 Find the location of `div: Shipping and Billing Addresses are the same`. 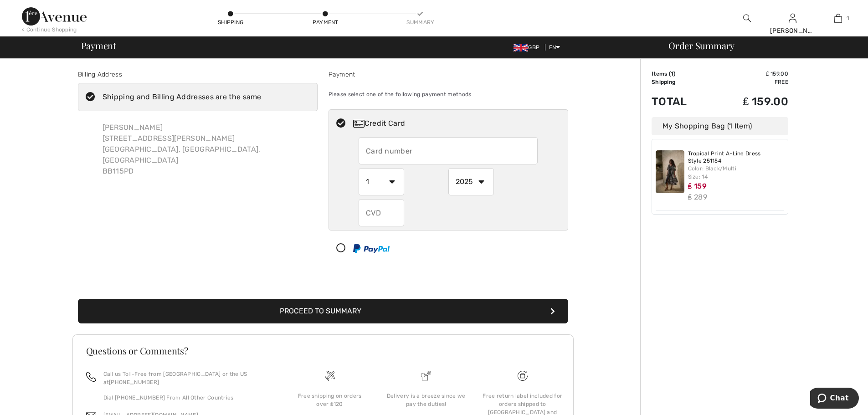

div: Shipping and Billing Addresses are the same is located at coordinates (182, 97).